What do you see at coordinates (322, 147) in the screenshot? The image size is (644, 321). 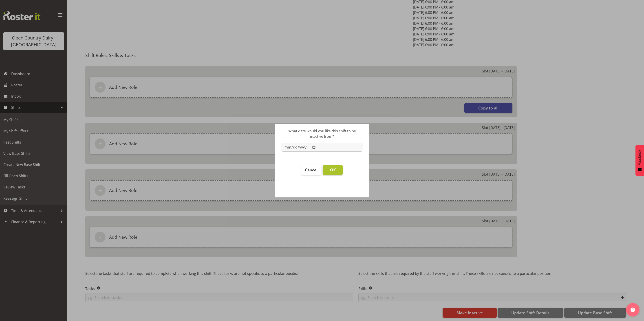 I see `input: Enter Date` at bounding box center [322, 147].